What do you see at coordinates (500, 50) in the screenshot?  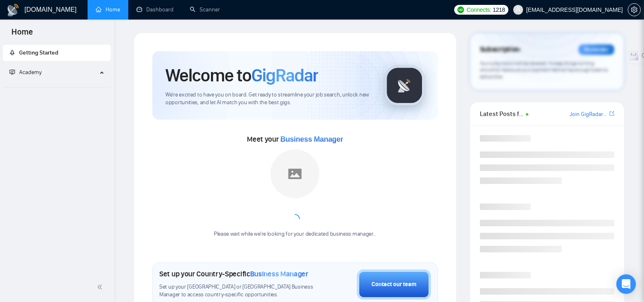 I see `span: Subscription` at bounding box center [500, 50].